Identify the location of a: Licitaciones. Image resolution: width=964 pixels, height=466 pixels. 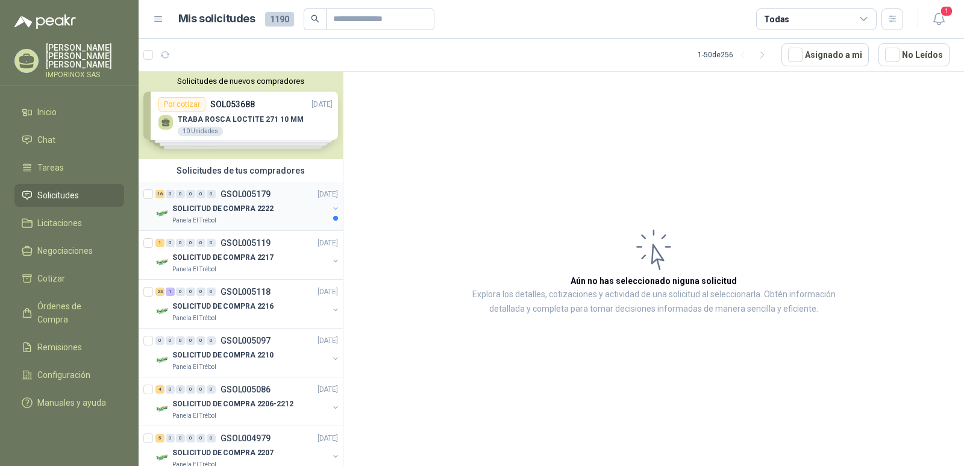
(69, 223).